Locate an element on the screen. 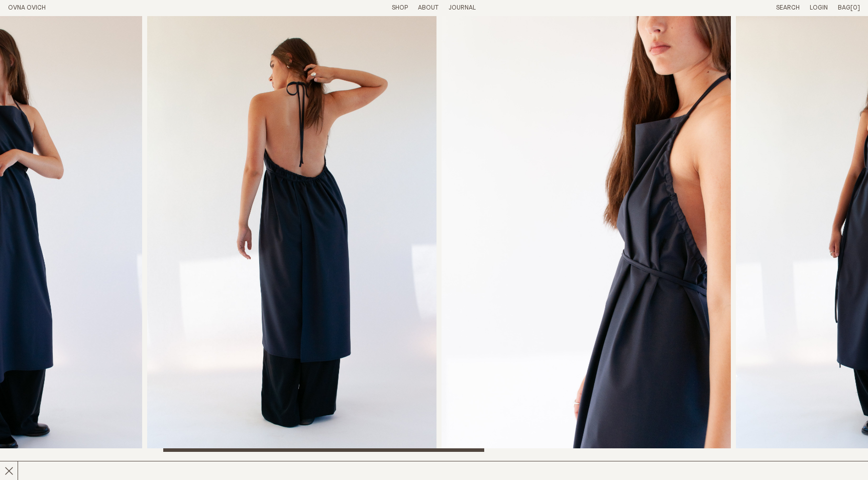  span: Bag is located at coordinates (844, 8).